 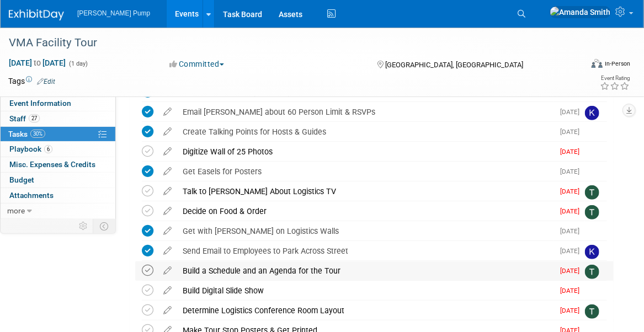 I want to click on a: Attachments, so click(x=58, y=195).